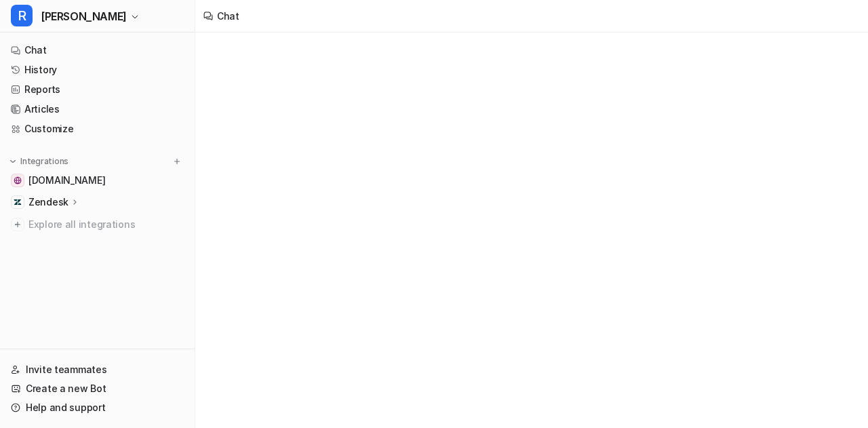 This screenshot has height=428, width=868. What do you see at coordinates (97, 50) in the screenshot?
I see `a: Chat` at bounding box center [97, 50].